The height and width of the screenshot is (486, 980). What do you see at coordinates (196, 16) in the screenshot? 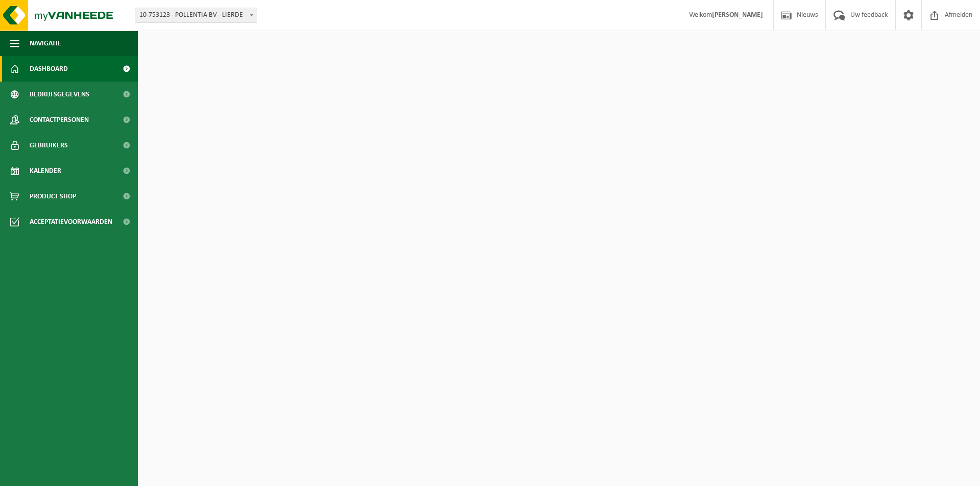
I see `span: 10-753123 - POLLENTIA BV - LIERDE` at bounding box center [196, 16].